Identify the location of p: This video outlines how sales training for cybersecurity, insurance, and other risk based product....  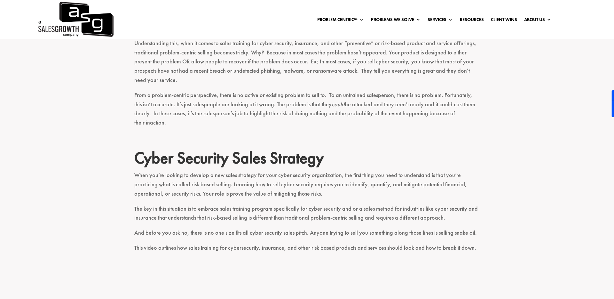
(307, 251).